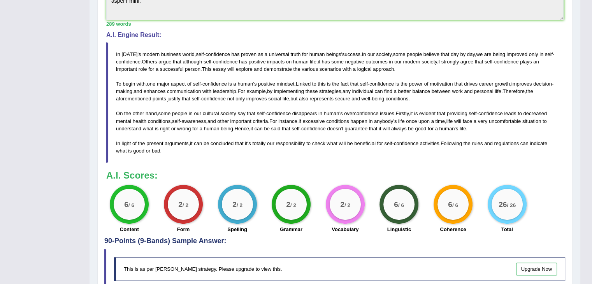  I want to click on h4: A.I. Engine Result:, so click(335, 35).